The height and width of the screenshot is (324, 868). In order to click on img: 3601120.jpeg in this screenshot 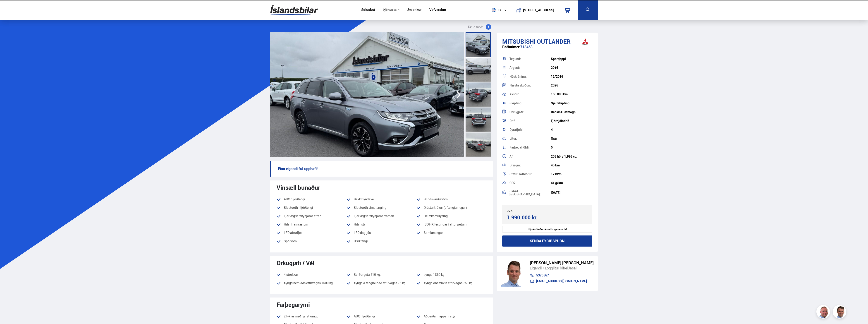, I will do `click(561, 95)`.